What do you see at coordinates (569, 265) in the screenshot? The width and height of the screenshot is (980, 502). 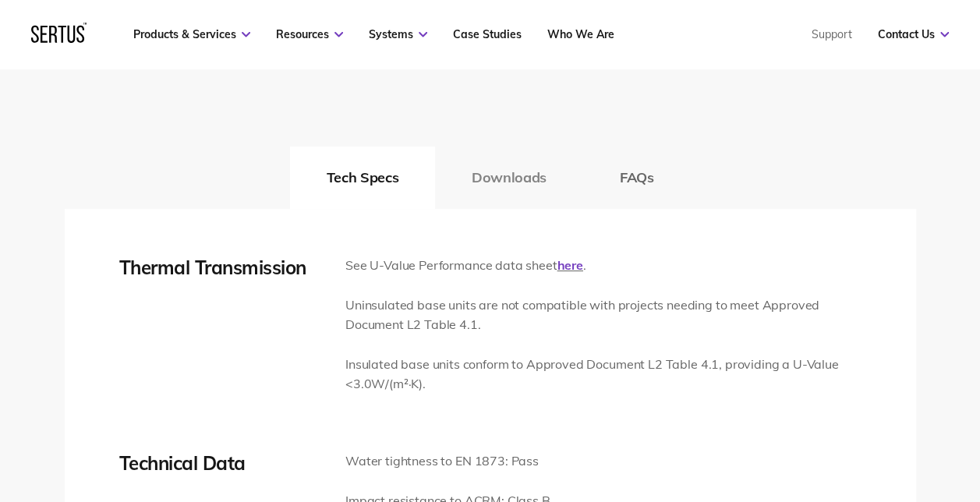 I see `a: here` at bounding box center [569, 265].